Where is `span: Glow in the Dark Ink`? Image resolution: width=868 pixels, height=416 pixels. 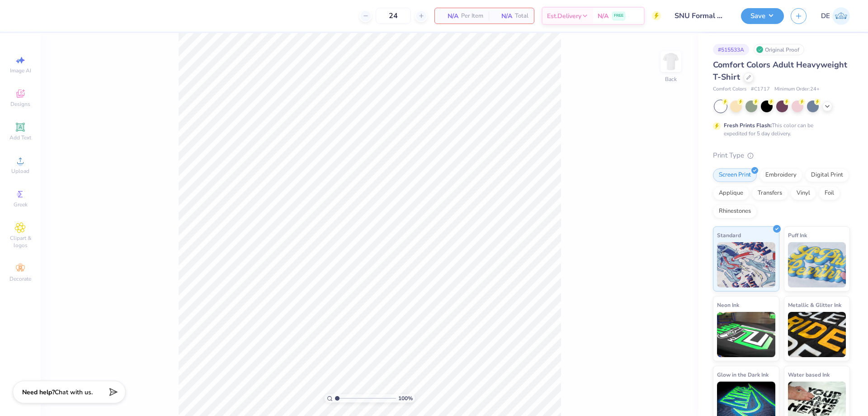
span: Glow in the Dark Ink is located at coordinates (743, 374).